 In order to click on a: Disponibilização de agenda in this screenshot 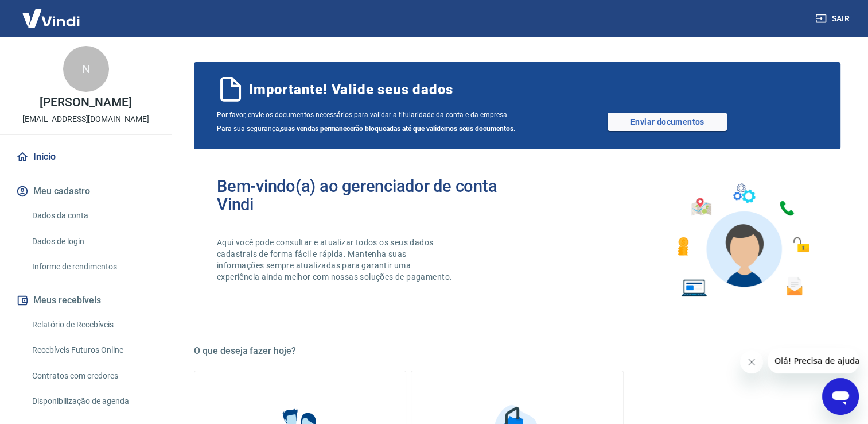, I will do `click(92, 401)`.